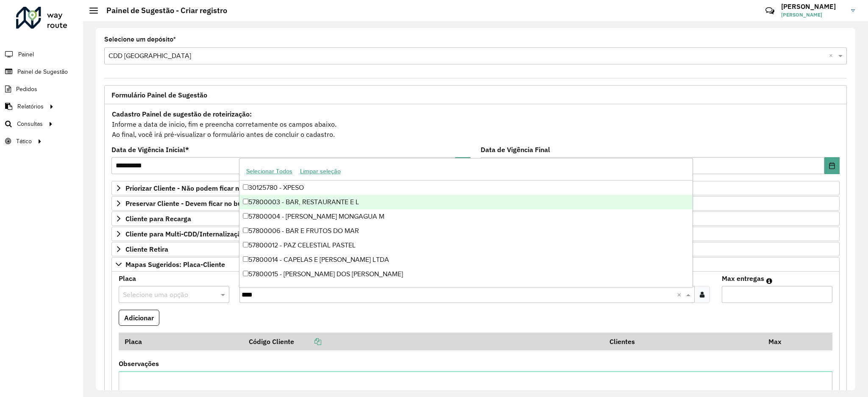 The width and height of the screenshot is (868, 397). What do you see at coordinates (476, 265) in the screenshot?
I see `a: Mapas Sugeridos: Placa-Cliente` at bounding box center [476, 265].